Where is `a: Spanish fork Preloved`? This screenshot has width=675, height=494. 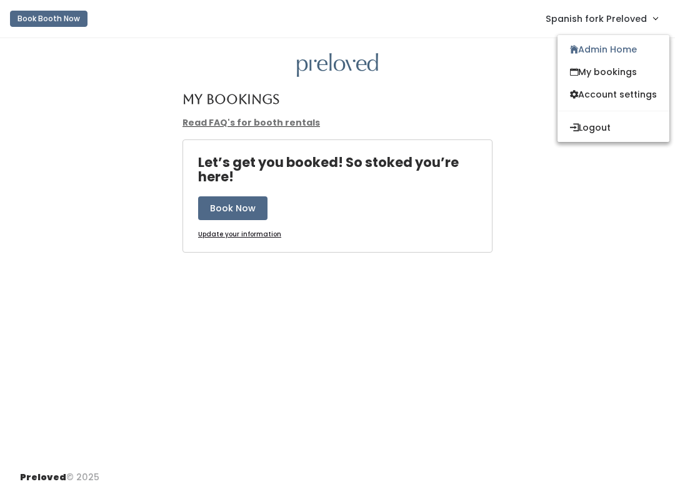
a: Spanish fork Preloved is located at coordinates (602, 18).